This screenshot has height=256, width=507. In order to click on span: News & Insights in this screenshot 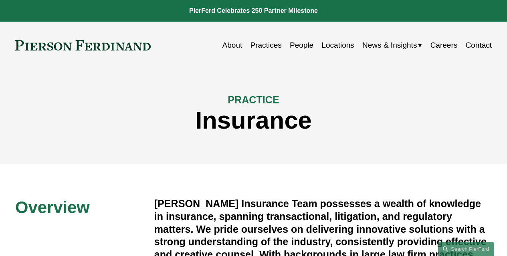, I will do `click(390, 45)`.